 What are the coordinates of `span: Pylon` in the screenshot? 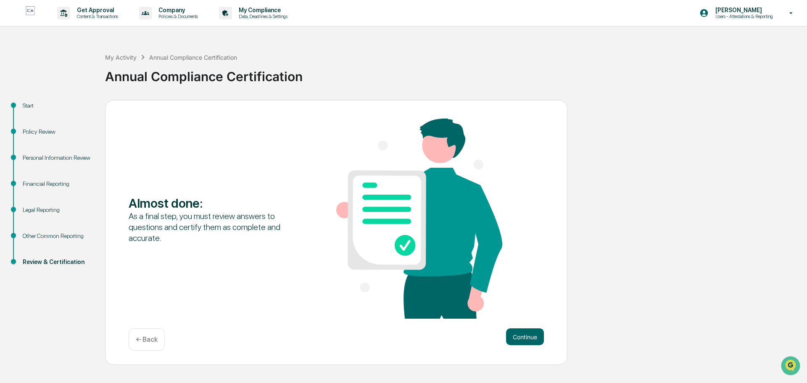 It's located at (92, 145).